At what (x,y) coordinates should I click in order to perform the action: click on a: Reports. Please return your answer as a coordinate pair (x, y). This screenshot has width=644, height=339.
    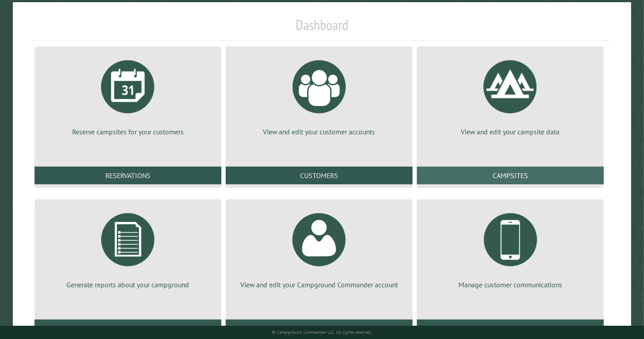
    Looking at the image, I should click on (128, 328).